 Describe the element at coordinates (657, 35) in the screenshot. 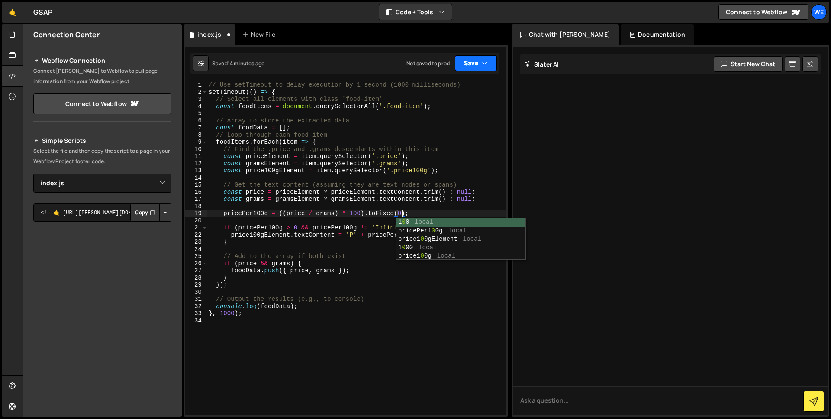

I see `div: Documentation` at that location.